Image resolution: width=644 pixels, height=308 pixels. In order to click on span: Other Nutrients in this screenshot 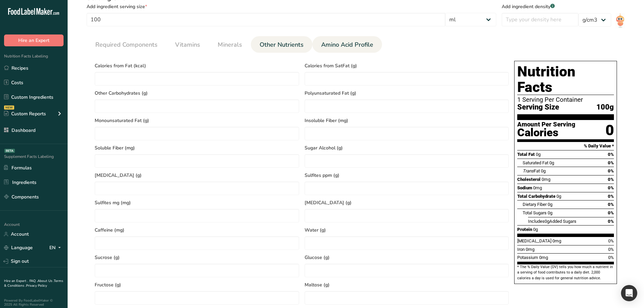, I will do `click(282, 45)`.